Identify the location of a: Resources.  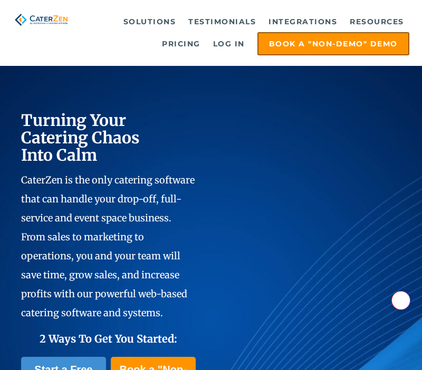
(376, 22).